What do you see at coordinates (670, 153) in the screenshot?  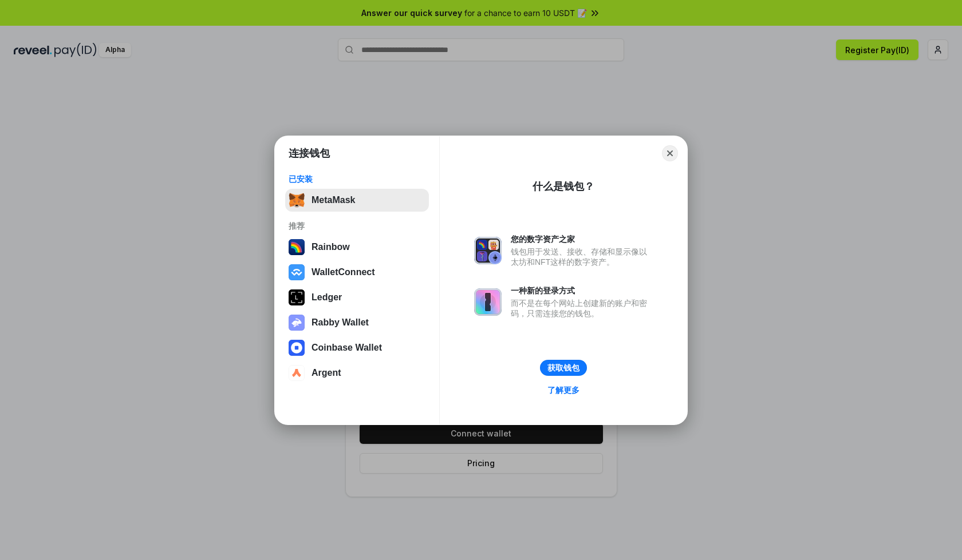 I see `button: Close` at bounding box center [670, 153].